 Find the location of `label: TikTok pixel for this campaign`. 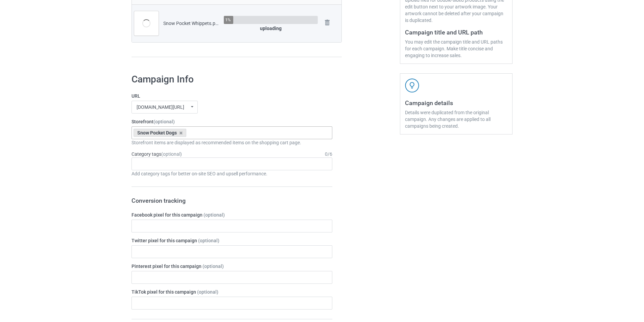

label: TikTok pixel for this campaign is located at coordinates (232, 292).